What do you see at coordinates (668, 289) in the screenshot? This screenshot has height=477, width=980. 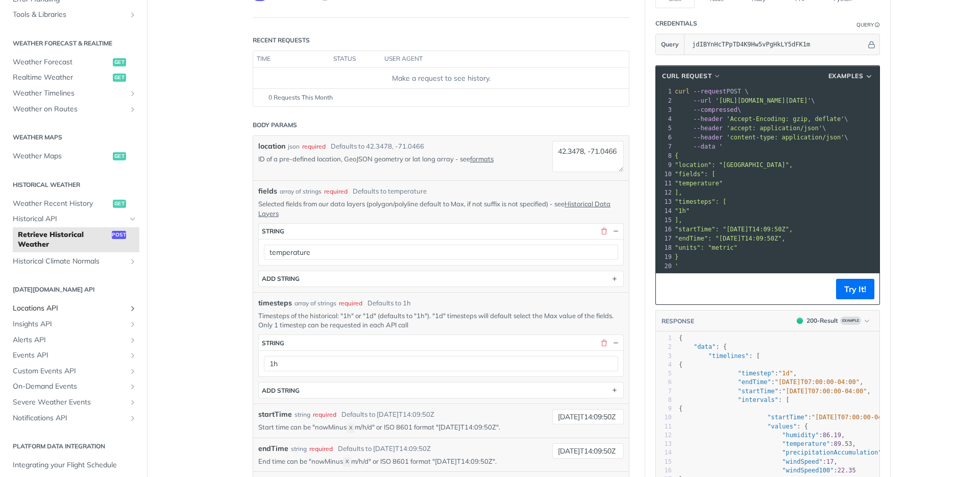 I see `button: Copy to clipboard` at bounding box center [668, 289].